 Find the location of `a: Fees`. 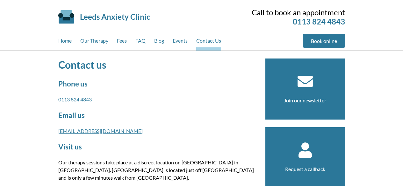

a: Fees is located at coordinates (122, 42).